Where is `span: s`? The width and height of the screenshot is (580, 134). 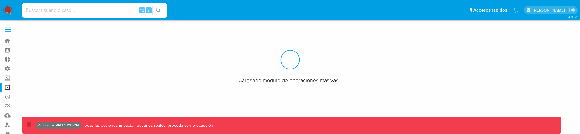
span: s is located at coordinates (149, 10).